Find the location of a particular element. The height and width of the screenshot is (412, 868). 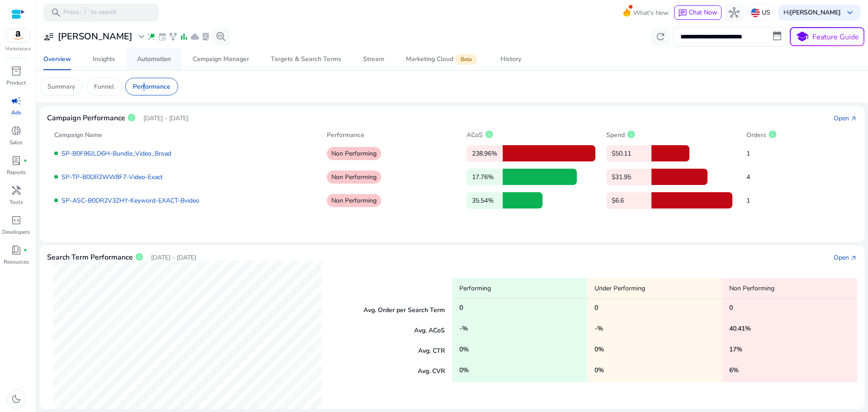

span: arrow_outward is located at coordinates (853, 258).